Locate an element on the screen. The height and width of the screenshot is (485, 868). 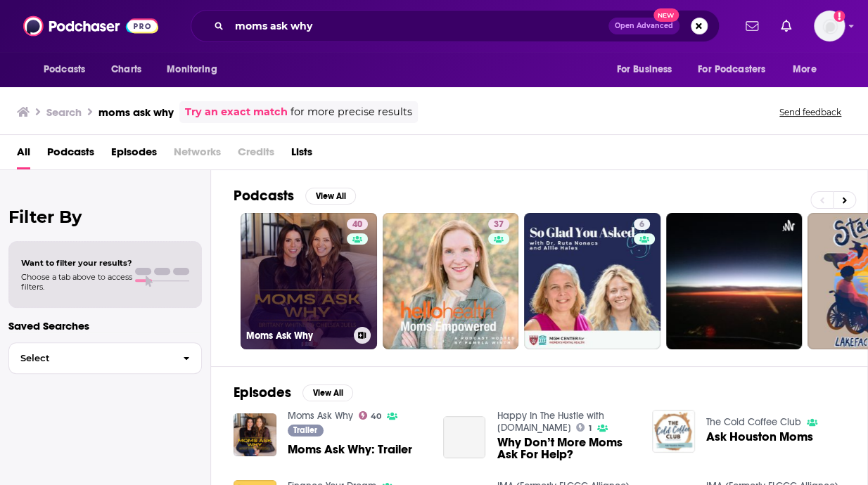
a: 40Moms Ask Why is located at coordinates (309, 281).